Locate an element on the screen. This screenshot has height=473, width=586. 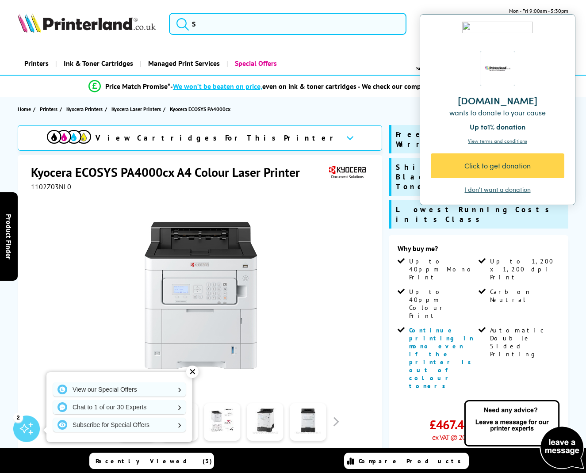
span: Kyocera Laser Printers is located at coordinates (136, 109).